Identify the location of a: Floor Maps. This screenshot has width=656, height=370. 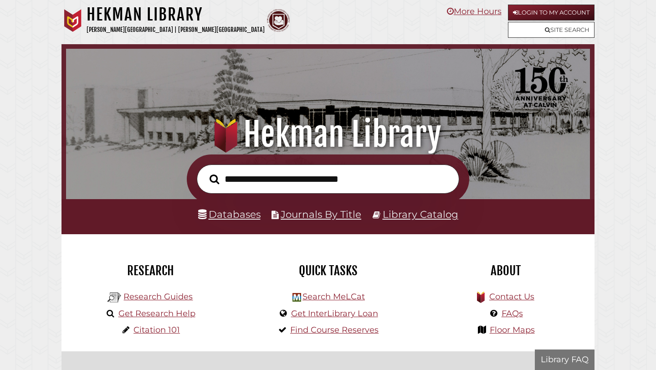
(512, 330).